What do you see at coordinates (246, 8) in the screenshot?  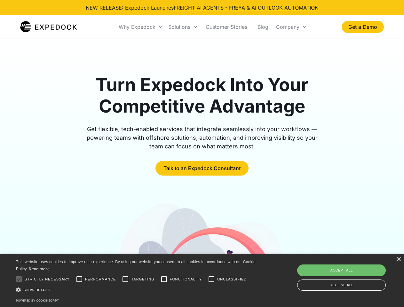 I see `a: FREIGHT AI AGENTS - FREYA & AI OUTLOOK AUTOMATION` at bounding box center [246, 8].